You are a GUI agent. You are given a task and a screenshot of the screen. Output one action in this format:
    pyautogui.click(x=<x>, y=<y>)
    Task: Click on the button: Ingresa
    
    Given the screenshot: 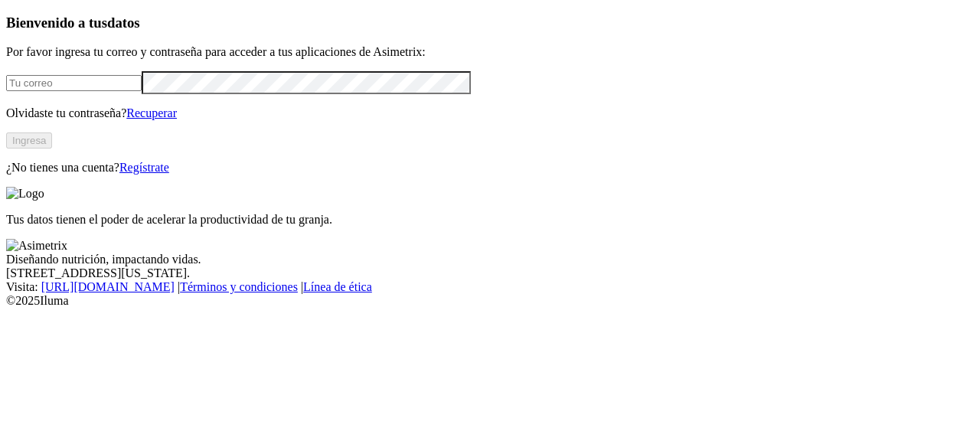 What is the action you would take?
    pyautogui.click(x=29, y=140)
    